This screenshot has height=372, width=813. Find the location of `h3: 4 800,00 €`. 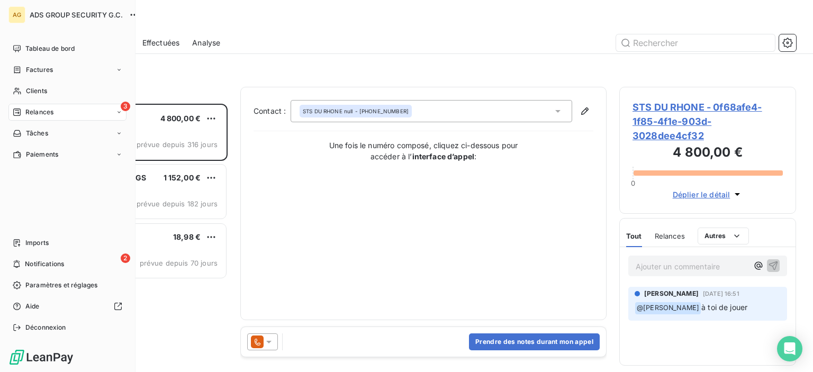

h3: 4 800,00 € is located at coordinates (707, 153).